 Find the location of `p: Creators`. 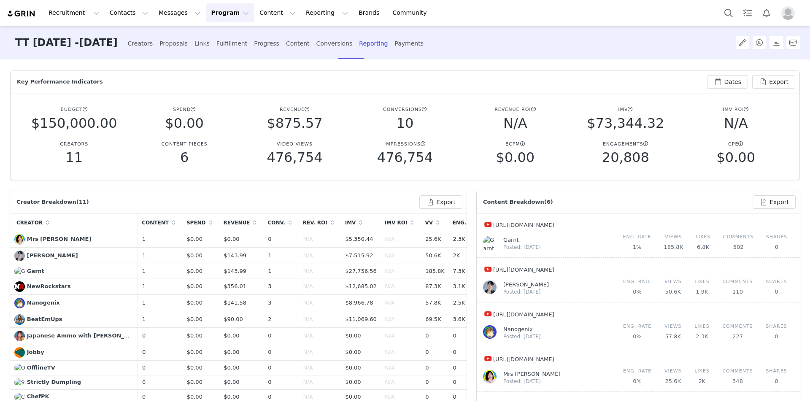

p: Creators is located at coordinates (74, 144).